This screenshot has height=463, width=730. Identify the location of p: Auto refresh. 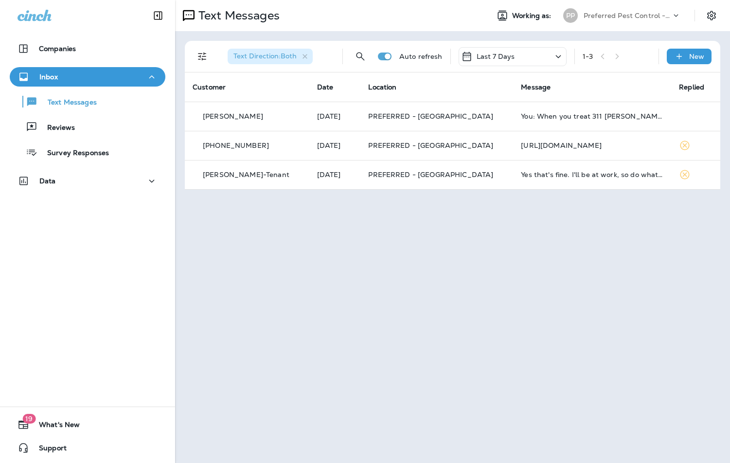
(421, 56).